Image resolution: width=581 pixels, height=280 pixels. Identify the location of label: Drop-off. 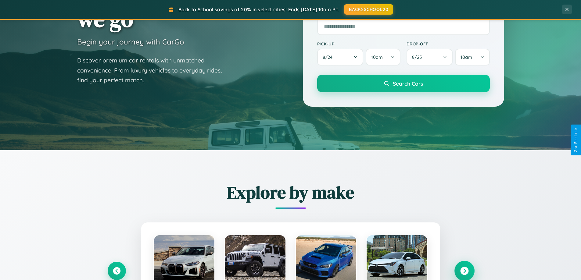
(448, 44).